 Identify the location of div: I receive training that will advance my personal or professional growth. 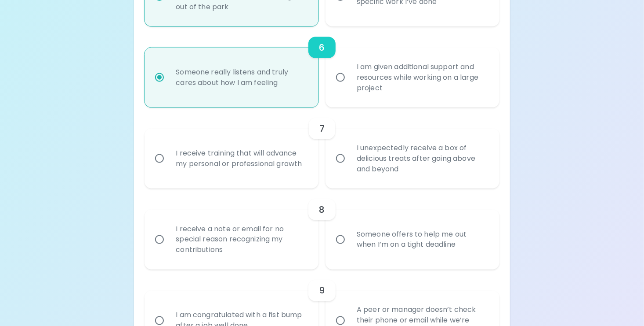
(241, 158).